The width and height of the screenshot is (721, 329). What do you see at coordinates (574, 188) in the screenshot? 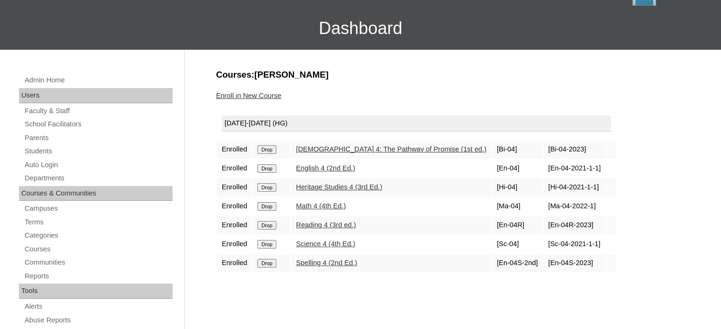
I see `td: [Hi-04-2021-1-1]` at bounding box center [574, 188].